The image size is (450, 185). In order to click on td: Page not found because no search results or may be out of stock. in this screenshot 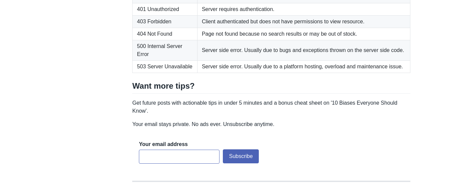, I will do `click(303, 34)`.